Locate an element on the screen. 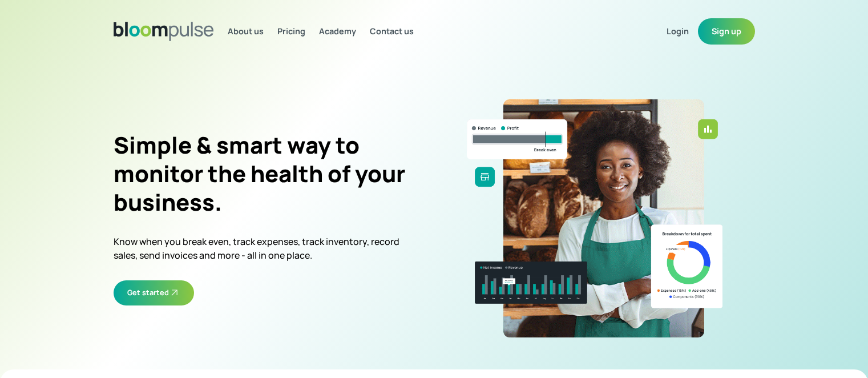 The image size is (868, 378). a: Contact us is located at coordinates (391, 31).